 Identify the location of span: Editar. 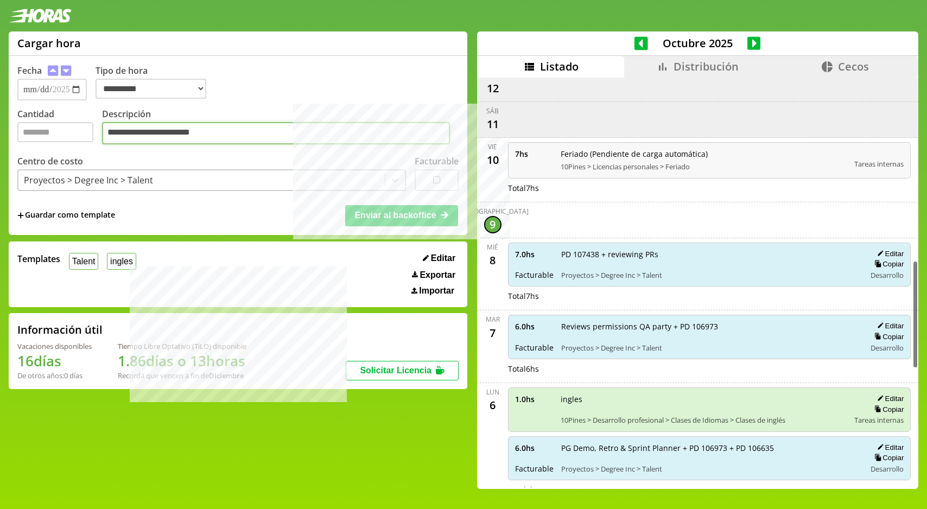
(443, 258).